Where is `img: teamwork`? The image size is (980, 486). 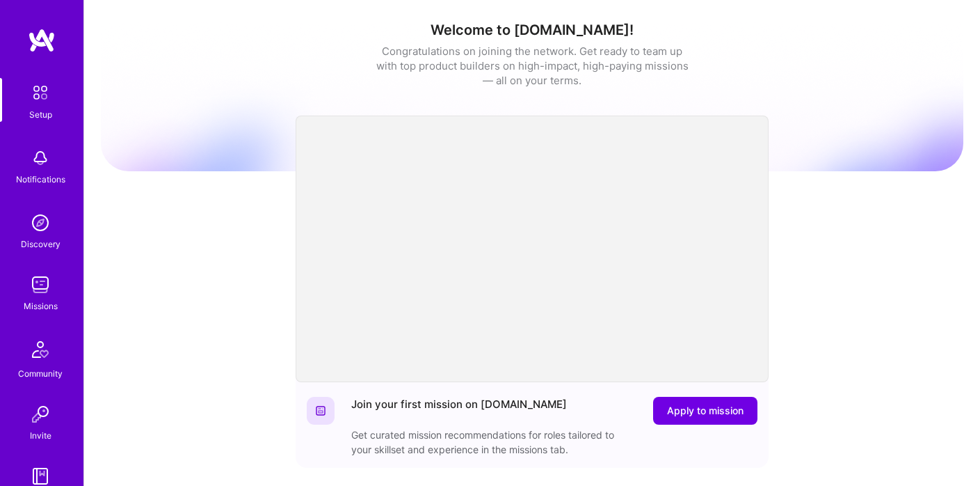 img: teamwork is located at coordinates (41, 285).